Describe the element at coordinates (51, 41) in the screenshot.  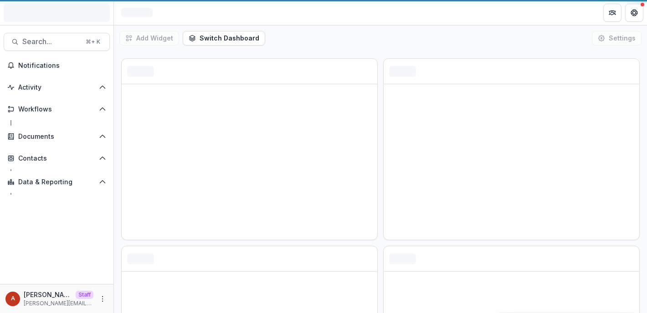
I see `span: Search...` at that location.